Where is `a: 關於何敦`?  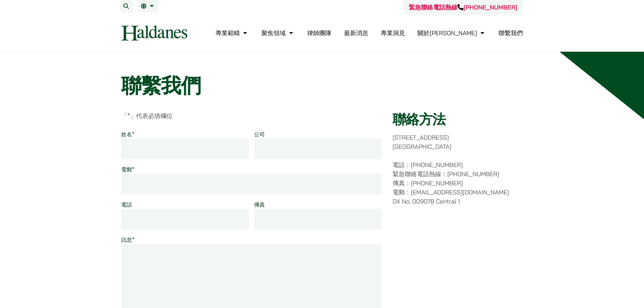 a: 關於何敦 is located at coordinates (452, 33).